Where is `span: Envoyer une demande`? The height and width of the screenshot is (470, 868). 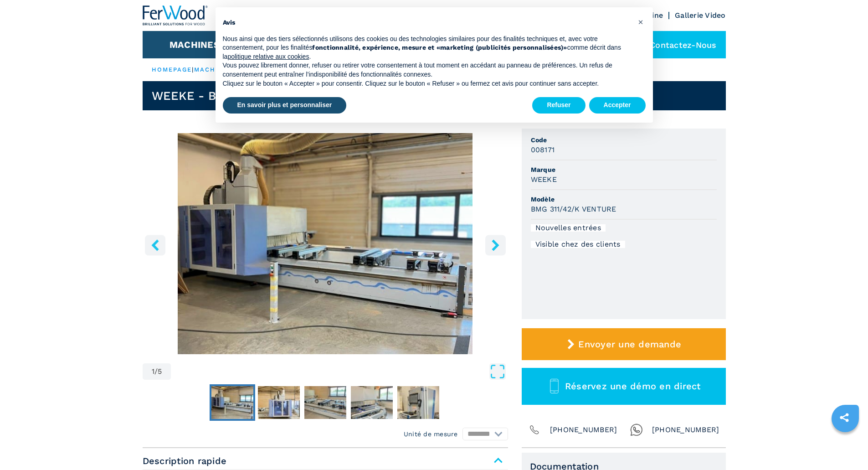 span: Envoyer une demande is located at coordinates (630, 344).